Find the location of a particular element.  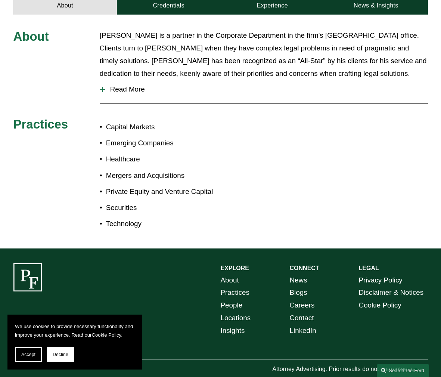

a: Search this site is located at coordinates (403, 370).